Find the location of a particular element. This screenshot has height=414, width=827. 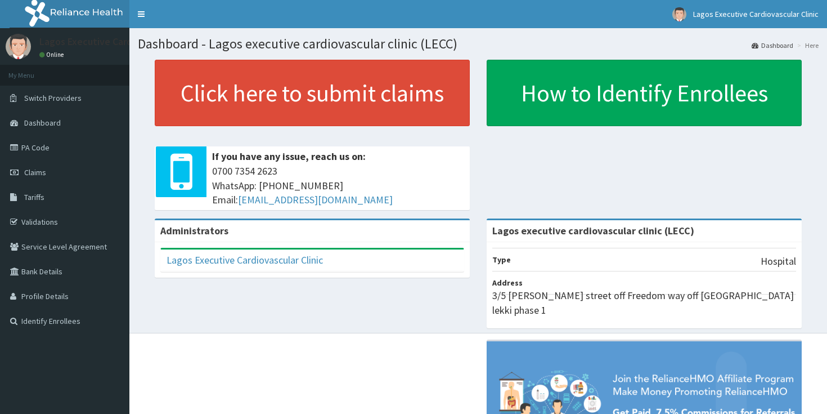

b: Administrators is located at coordinates (194, 230).